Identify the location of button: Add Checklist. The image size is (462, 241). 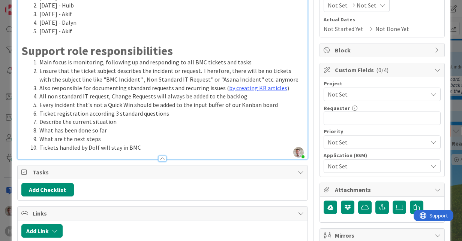
(48, 190).